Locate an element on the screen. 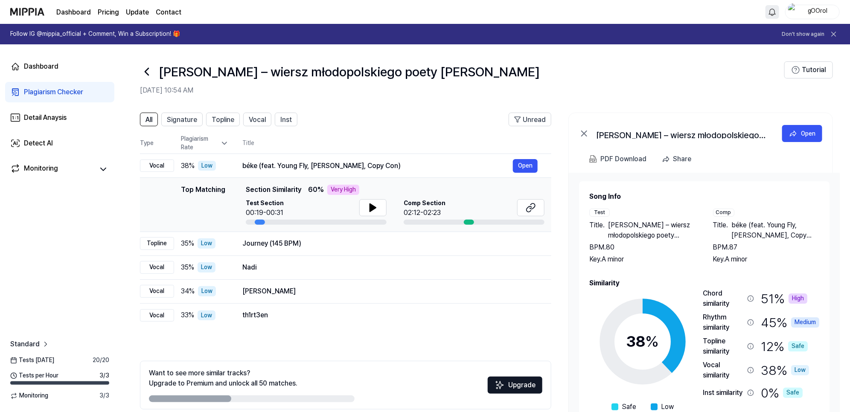 The image size is (850, 412). div: Share is located at coordinates (682, 159).